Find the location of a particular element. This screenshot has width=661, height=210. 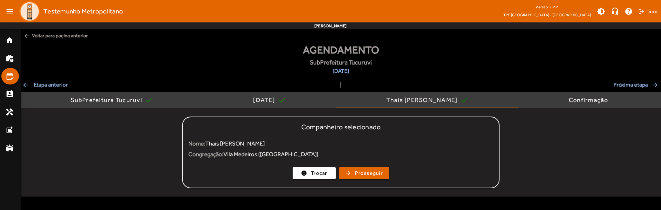

mat-icon: home is located at coordinates (10, 40).